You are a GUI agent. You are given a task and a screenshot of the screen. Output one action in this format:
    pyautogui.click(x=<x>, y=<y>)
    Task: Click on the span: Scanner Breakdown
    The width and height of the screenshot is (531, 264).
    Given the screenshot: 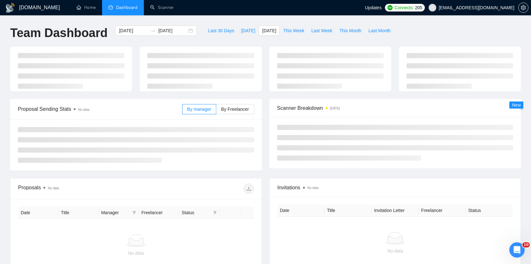 What is the action you would take?
    pyautogui.click(x=395, y=108)
    